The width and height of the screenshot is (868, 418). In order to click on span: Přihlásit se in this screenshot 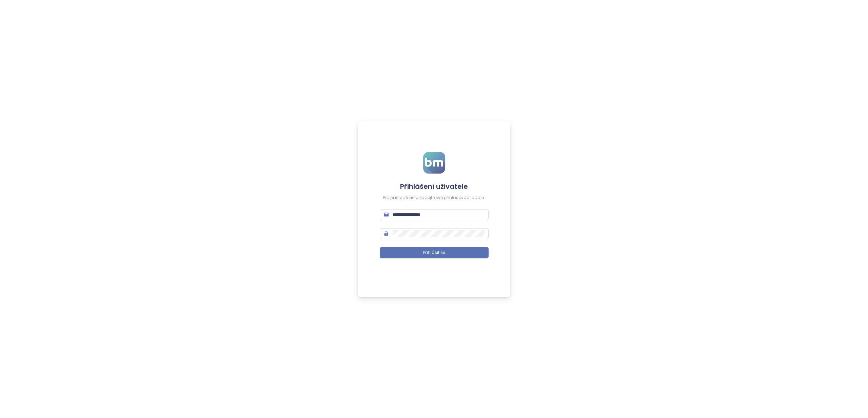, I will do `click(434, 252)`.